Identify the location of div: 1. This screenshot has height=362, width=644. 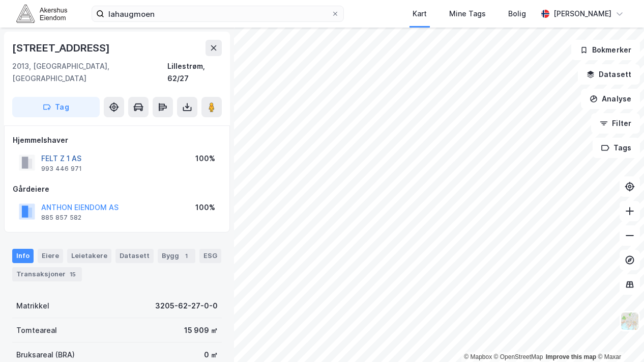
(186, 256).